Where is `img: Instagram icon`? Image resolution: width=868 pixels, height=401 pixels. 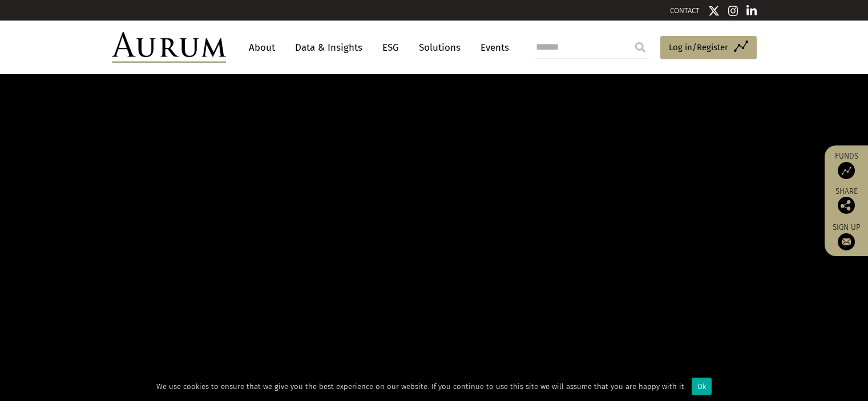
img: Instagram icon is located at coordinates (733, 11).